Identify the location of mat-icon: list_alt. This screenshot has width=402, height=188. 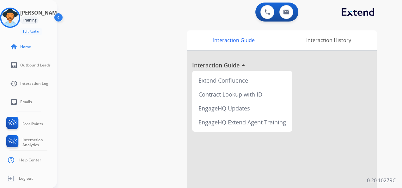
(14, 65).